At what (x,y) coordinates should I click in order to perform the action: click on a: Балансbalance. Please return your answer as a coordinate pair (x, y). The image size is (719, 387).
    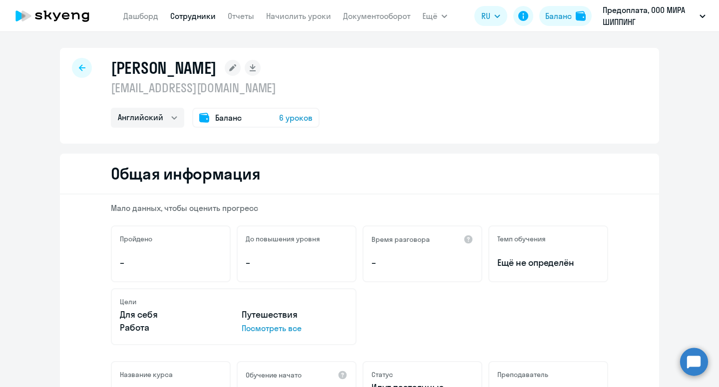
    Looking at the image, I should click on (565, 16).